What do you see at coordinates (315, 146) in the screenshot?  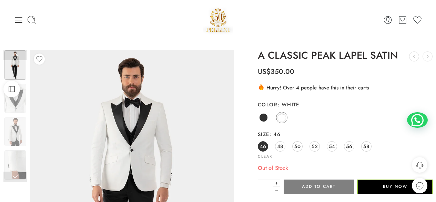 I see `a: 52` at bounding box center [315, 146].